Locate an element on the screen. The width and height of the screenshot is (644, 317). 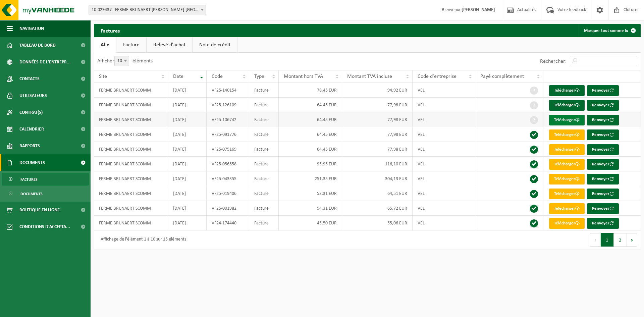
button: Previous is located at coordinates (596, 240).